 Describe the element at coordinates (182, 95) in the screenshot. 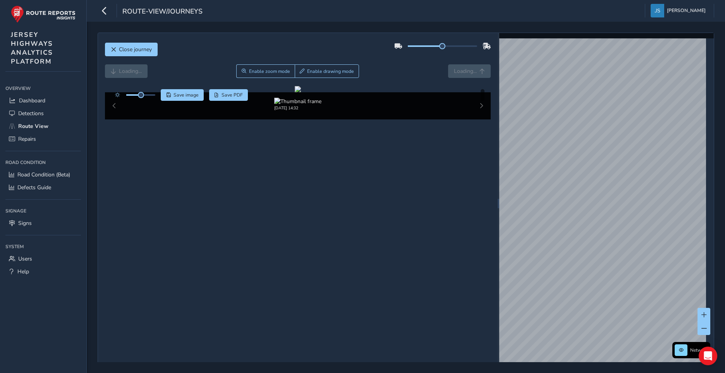

I see `button: Save` at that location.